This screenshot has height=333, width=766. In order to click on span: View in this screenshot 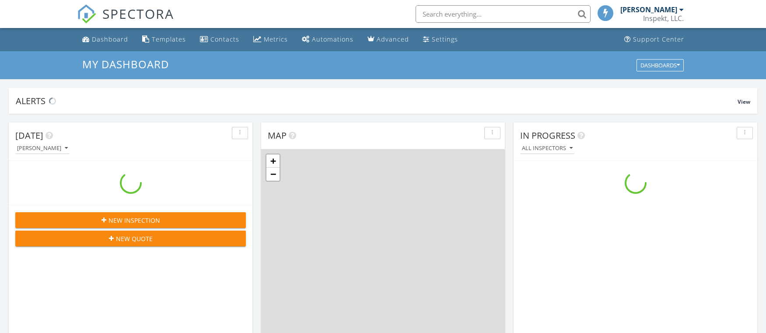, I will do `click(743, 101)`.